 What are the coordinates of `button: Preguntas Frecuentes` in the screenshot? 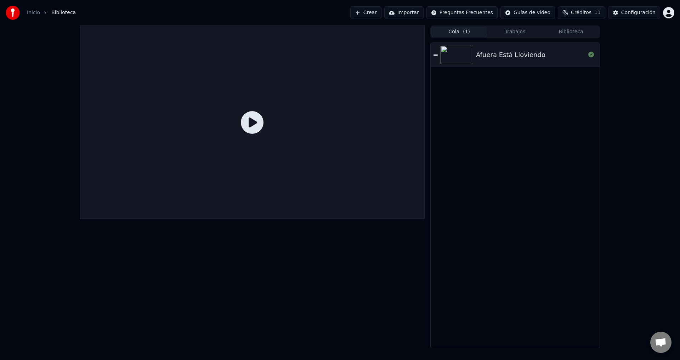 It's located at (462, 13).